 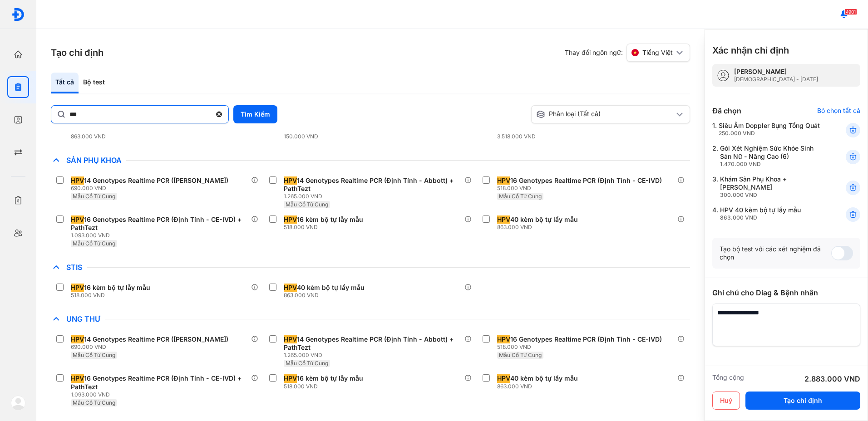 What do you see at coordinates (750, 50) in the screenshot?
I see `h3: Xác nhận chỉ định` at bounding box center [750, 50].